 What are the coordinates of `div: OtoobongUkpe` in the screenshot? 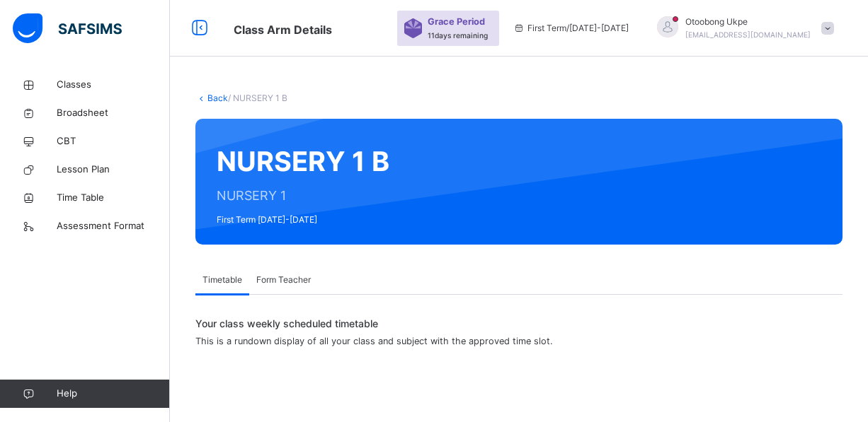 It's located at (742, 28).